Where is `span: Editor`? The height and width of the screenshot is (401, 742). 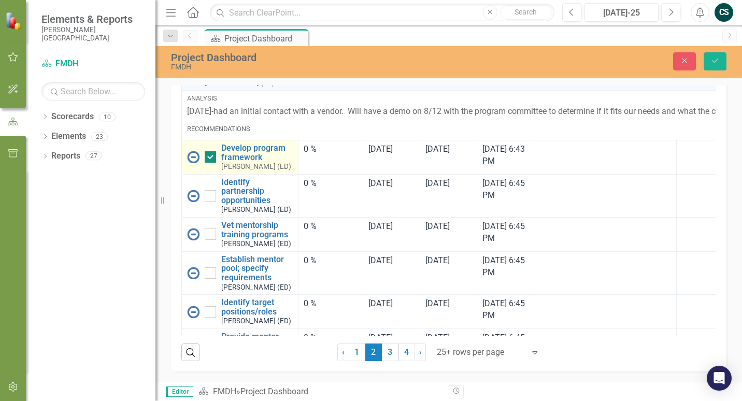
span: Editor is located at coordinates (179, 392).